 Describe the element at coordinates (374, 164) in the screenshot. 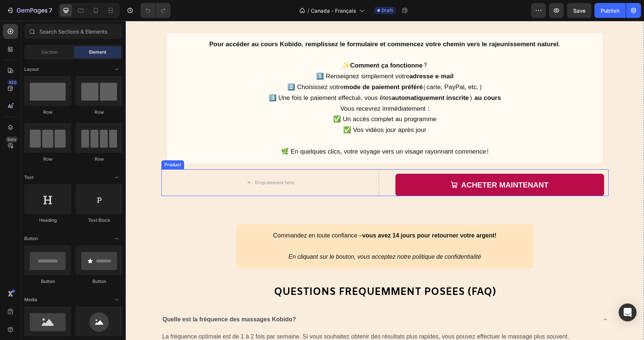

I see `button: <strong>ACHETER MAINTENANT</strong>` at that location.